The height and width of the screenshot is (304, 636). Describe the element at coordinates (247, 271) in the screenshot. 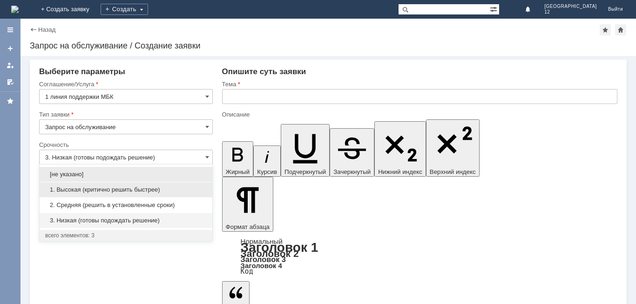

I see `a: Код` at that location.